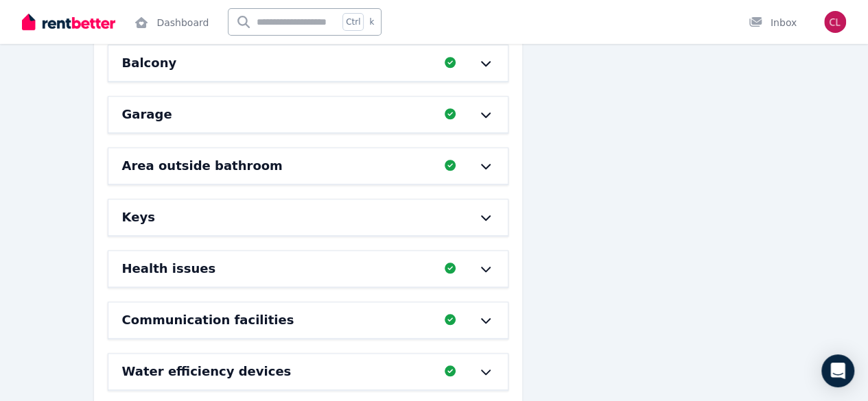 This screenshot has width=868, height=401. I want to click on h6: Area outside bathroom, so click(202, 166).